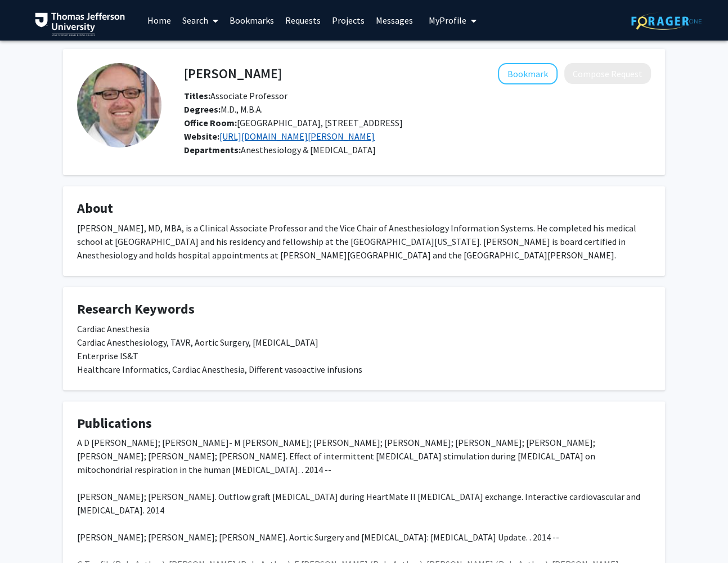 This screenshot has width=728, height=563. Describe the element at coordinates (159, 20) in the screenshot. I see `a: Home` at that location.